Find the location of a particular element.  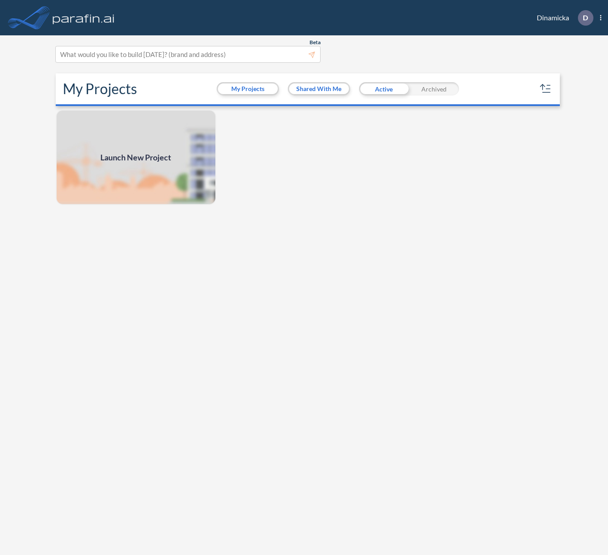

span: Beta is located at coordinates (315, 42).